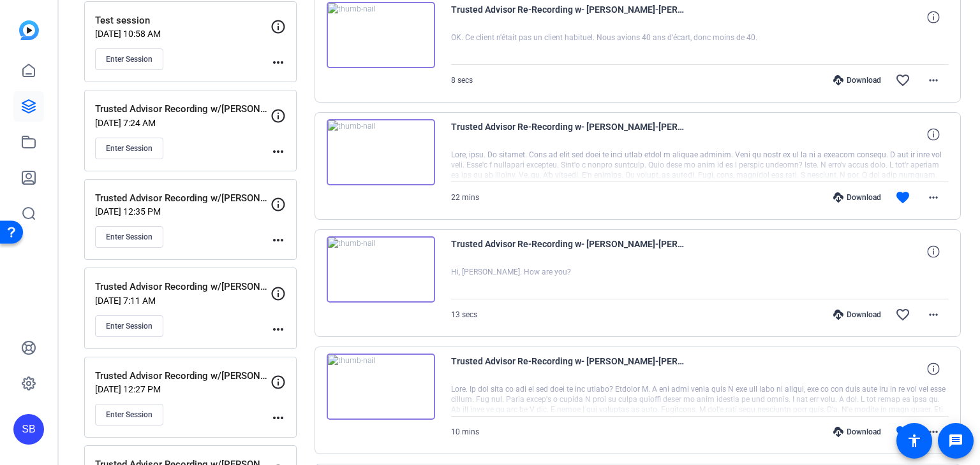 The width and height of the screenshot is (980, 465). Describe the element at coordinates (464, 315) in the screenshot. I see `span: 13 secs` at that location.